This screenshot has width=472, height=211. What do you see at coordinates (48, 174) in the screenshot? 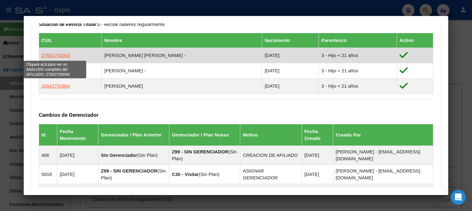
I see `td: 5818` at bounding box center [48, 174].